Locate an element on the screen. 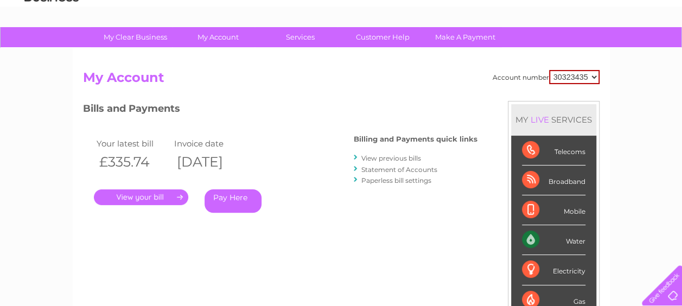 The width and height of the screenshot is (682, 306). a: My Clear Business is located at coordinates (135, 37).